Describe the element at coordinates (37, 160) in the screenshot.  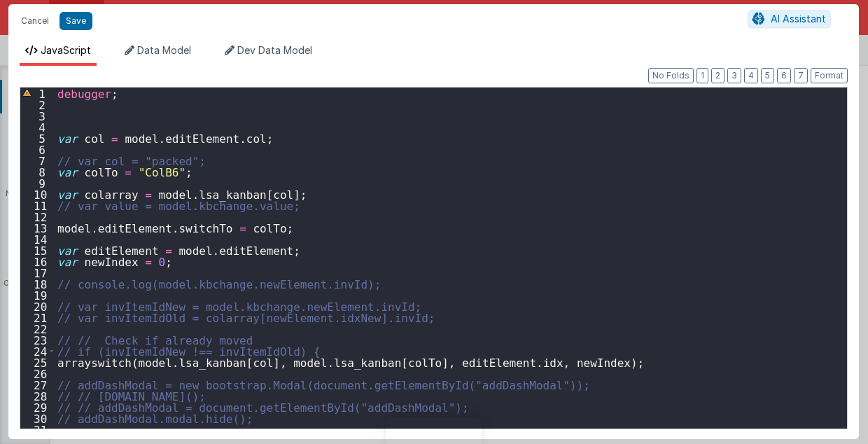
I see `div: 7` at that location.